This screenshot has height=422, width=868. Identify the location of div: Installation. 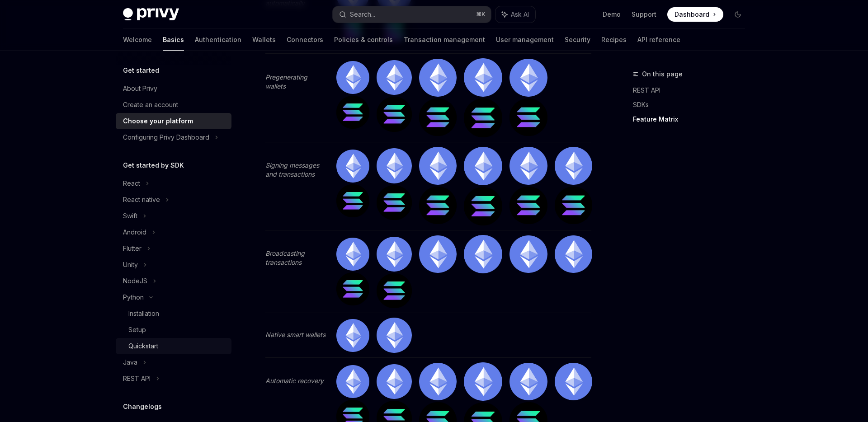
(144, 314).